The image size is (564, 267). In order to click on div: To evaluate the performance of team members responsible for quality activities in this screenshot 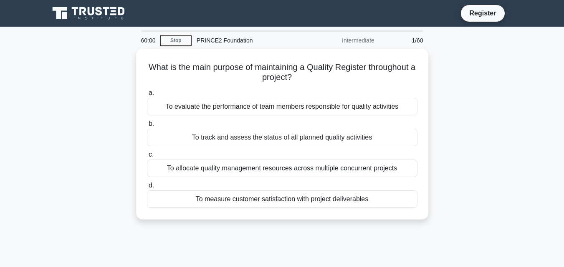, I will do `click(282, 107)`.